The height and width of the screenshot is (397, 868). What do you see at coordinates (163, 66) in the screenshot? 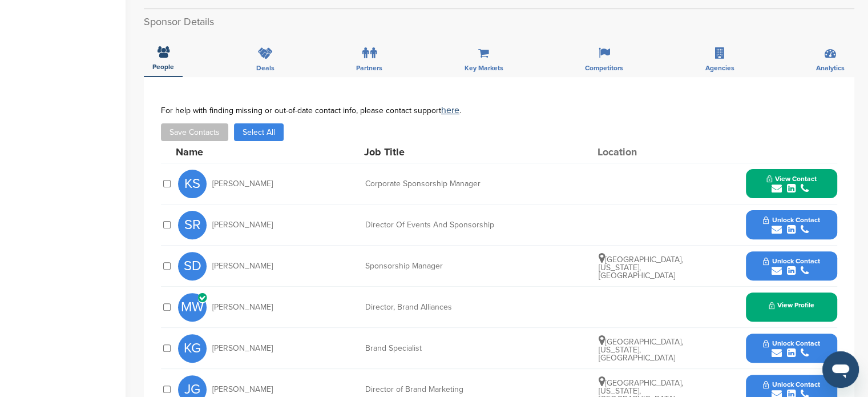
I see `span: People` at bounding box center [163, 66].